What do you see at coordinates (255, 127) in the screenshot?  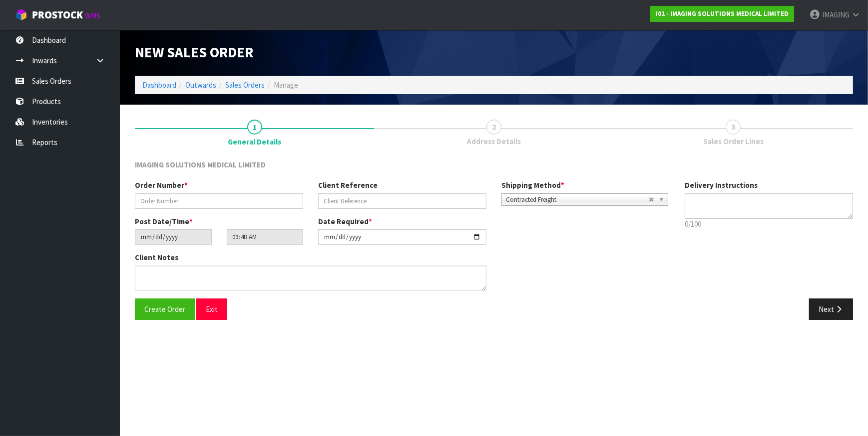 I see `span: 1` at bounding box center [255, 127].